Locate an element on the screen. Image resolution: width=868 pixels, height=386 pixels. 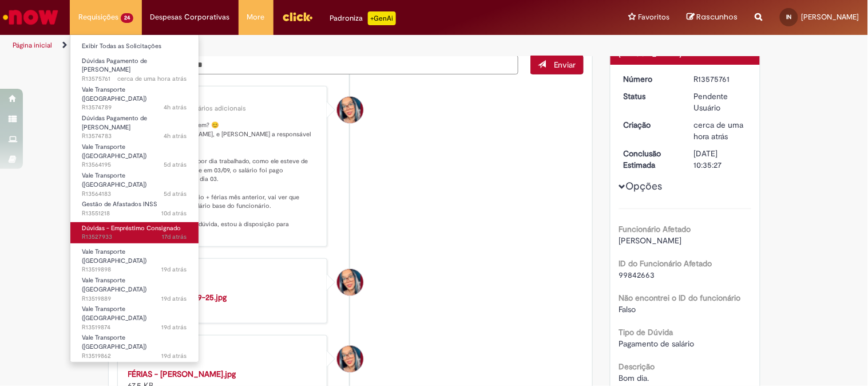
ul: Requisições is located at coordinates (135, 199).